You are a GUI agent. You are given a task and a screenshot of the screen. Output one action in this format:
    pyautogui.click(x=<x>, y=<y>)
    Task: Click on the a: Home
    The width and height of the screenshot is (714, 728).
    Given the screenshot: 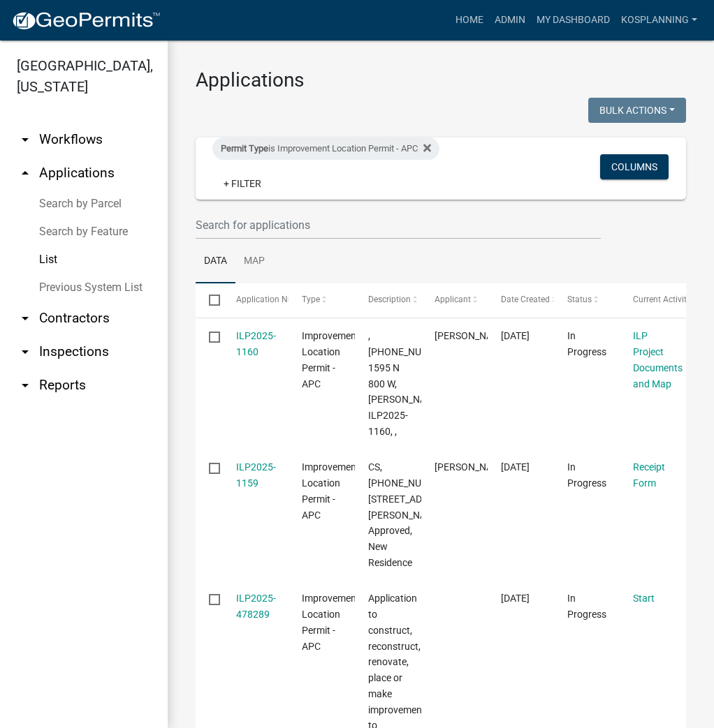 What is the action you would take?
    pyautogui.click(x=469, y=21)
    